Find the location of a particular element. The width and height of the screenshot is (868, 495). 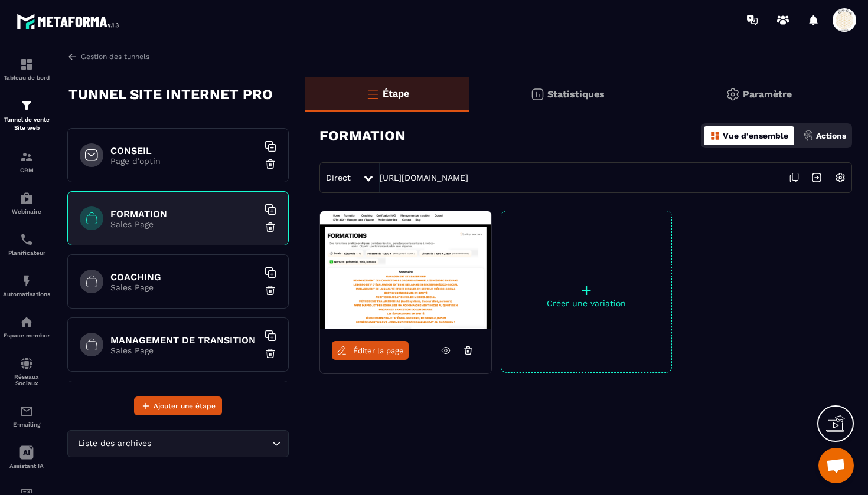

p: Tunnel de vente Site web is located at coordinates (27, 124).